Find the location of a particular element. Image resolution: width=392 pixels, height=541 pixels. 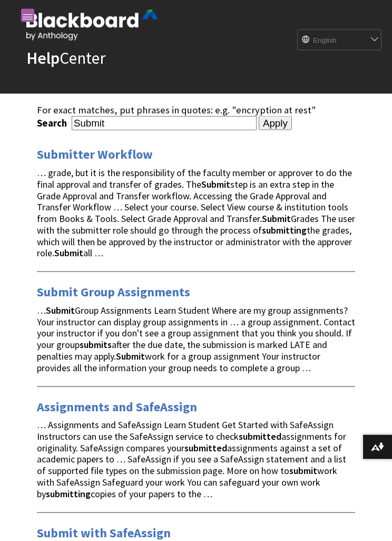

a: Submitter Workflow is located at coordinates (95, 154).